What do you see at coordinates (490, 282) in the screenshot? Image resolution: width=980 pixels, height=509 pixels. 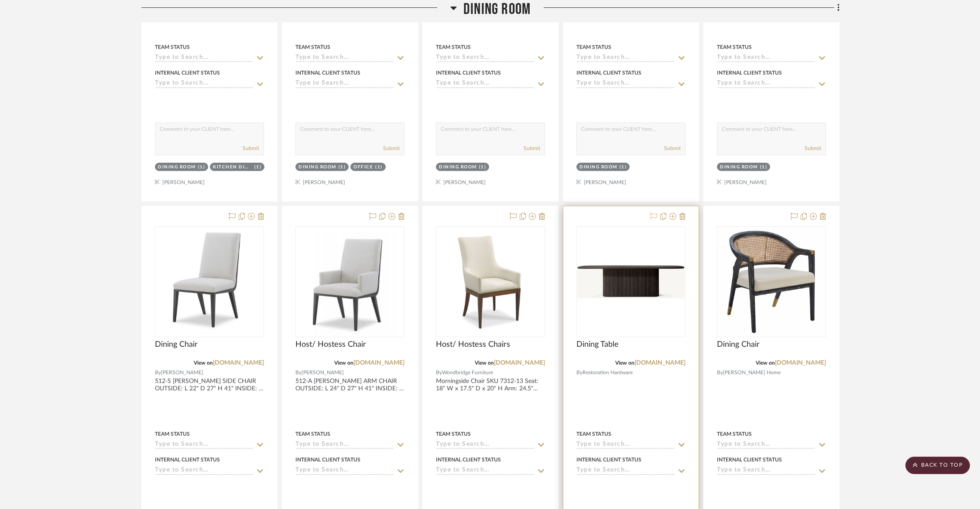 I see `img: Host/ Hostess Chairs` at bounding box center [490, 282].